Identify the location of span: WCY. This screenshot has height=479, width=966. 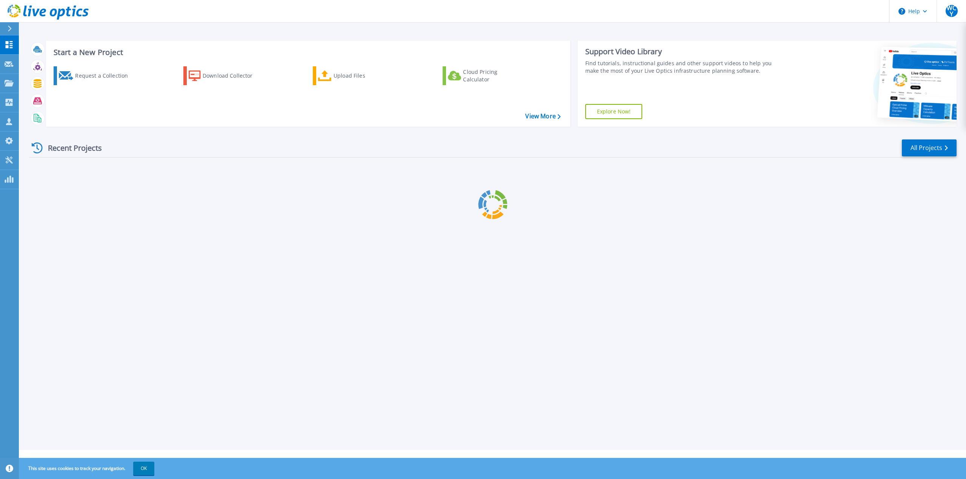
(951, 11).